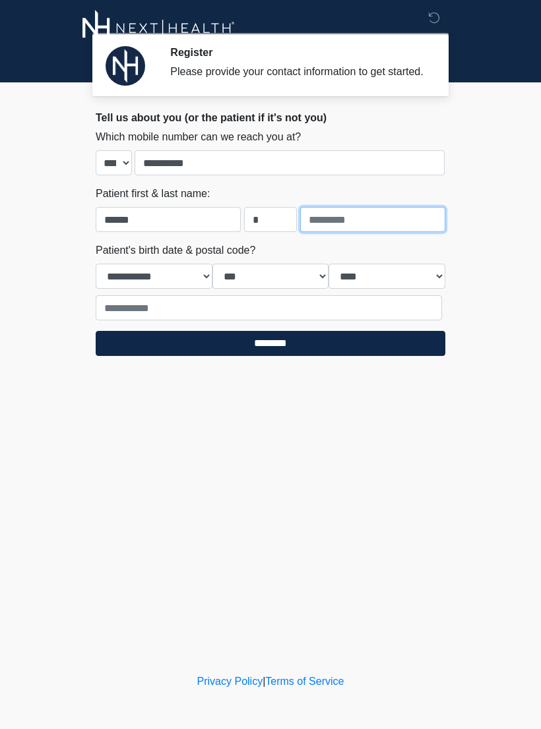  I want to click on label: Which mobile number can we reach you at?, so click(198, 137).